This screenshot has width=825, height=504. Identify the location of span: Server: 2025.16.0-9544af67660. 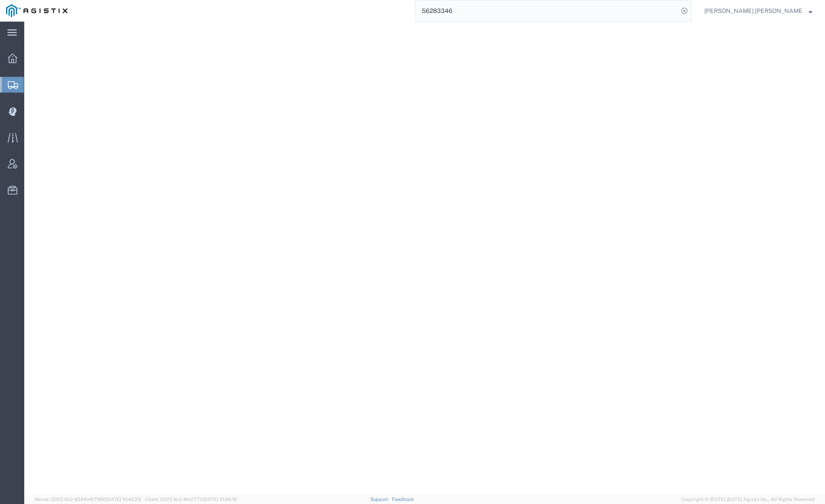
(88, 500).